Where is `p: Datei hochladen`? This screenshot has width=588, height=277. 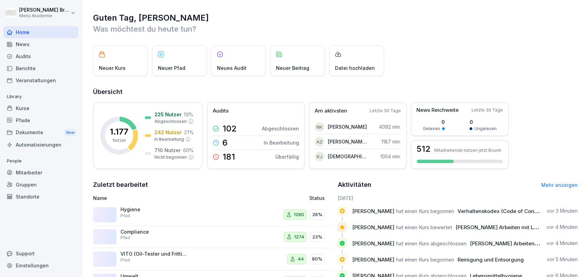
p: Datei hochladen is located at coordinates (355, 68).